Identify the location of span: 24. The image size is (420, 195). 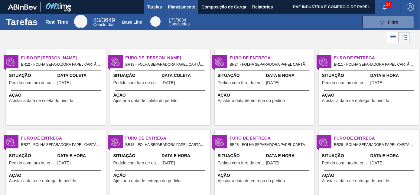
(389, 5).